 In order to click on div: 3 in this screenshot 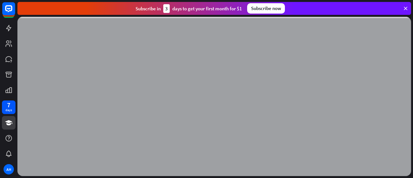, I will do `click(166, 8)`.